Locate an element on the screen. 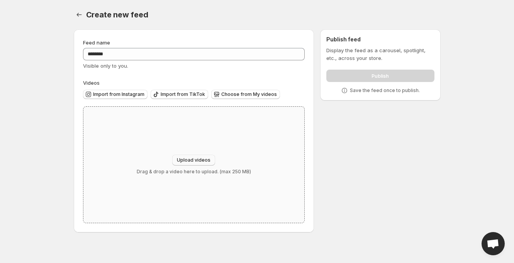 This screenshot has width=514, height=263. p: Drag & drop a video here to upload. (max 250 MB) is located at coordinates (194, 171).